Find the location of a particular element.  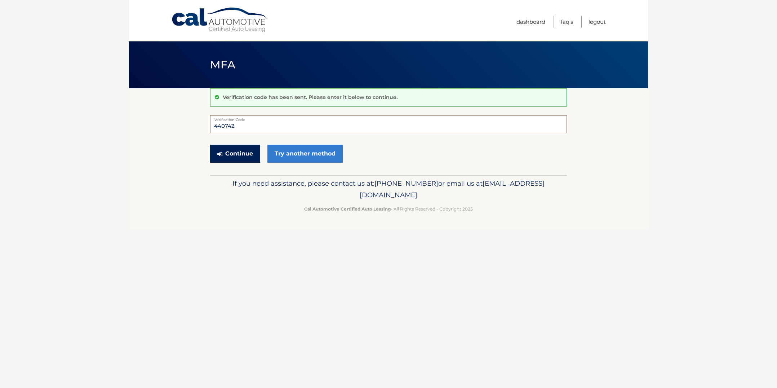

span: MFA is located at coordinates (223, 65).